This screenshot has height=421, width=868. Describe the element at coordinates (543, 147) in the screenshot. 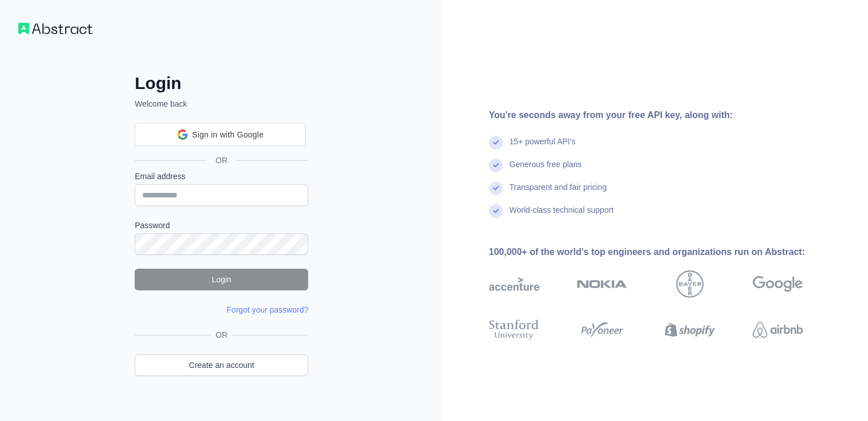

I see `div: 15+ powerful API's` at that location.